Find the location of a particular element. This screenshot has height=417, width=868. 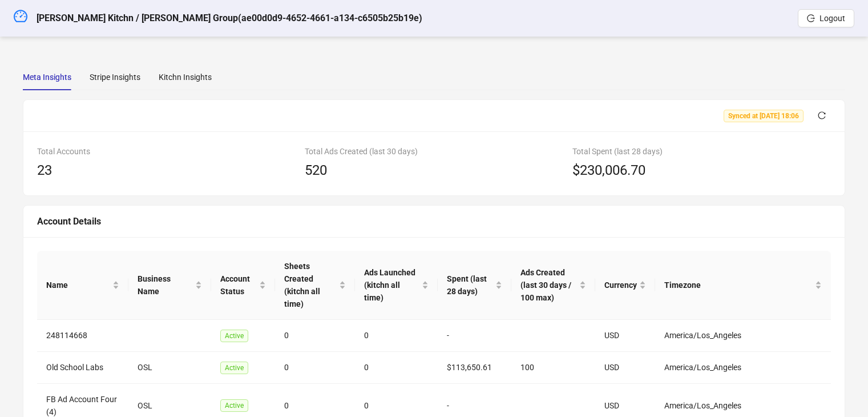

td: Old School Labs is located at coordinates (83, 368).